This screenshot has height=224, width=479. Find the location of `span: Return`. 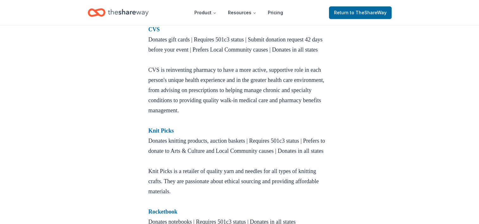

span: Return is located at coordinates (360, 13).